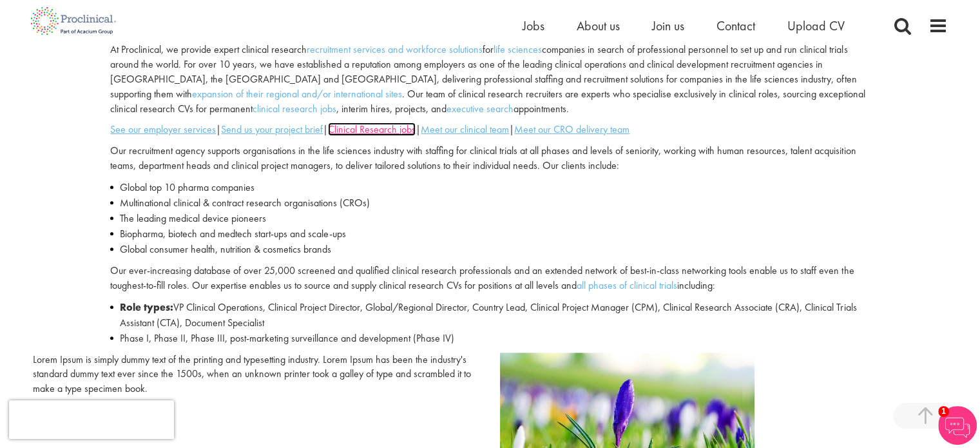 This screenshot has width=980, height=448. Describe the element at coordinates (490, 219) in the screenshot. I see `li: The leading medical device pioneers` at that location.